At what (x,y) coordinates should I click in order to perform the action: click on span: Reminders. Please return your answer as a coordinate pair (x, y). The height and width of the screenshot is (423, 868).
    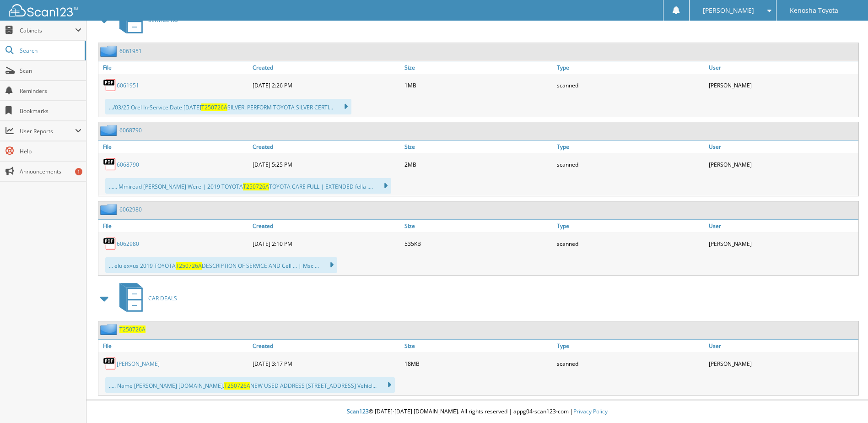
    Looking at the image, I should click on (50, 91).